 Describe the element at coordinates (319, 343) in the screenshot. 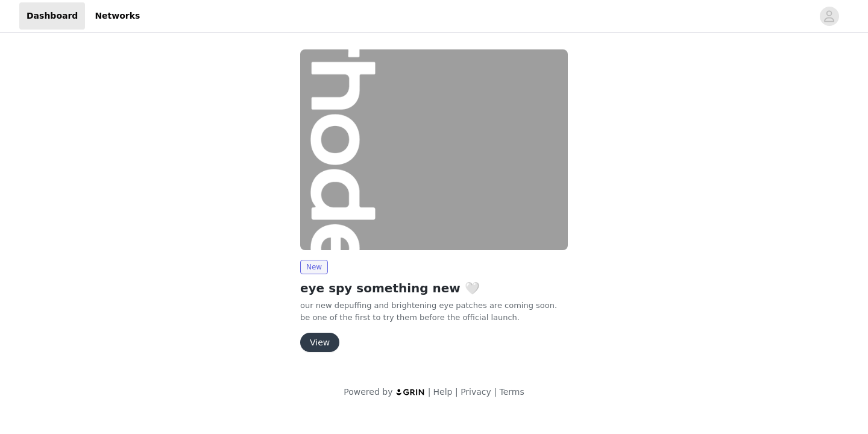

I see `button: View` at that location.